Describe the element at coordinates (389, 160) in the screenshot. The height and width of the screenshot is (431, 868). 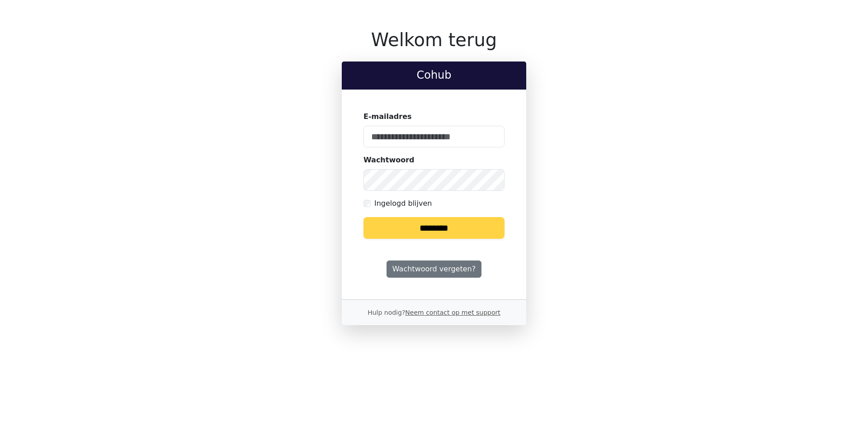
I see `label: Wachtwoord` at that location.